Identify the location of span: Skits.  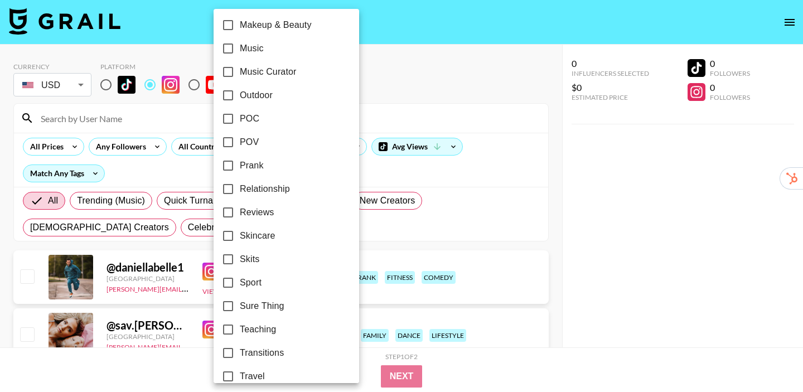
(249, 259).